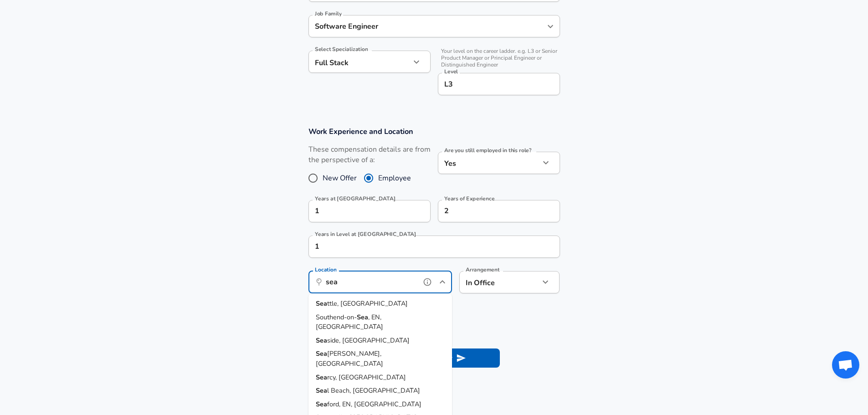 Image resolution: width=868 pixels, height=415 pixels. I want to click on div: Yes, so click(490, 163).